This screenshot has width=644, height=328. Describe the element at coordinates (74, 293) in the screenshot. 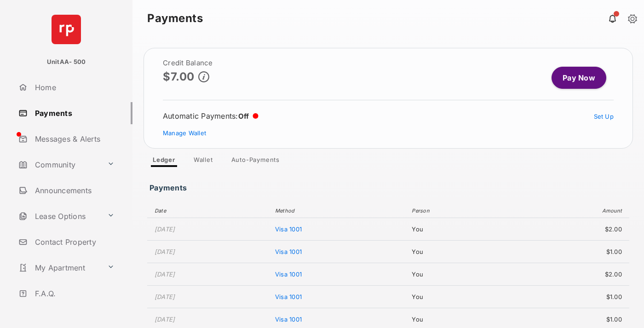

I see `a: F.A.Q.` at that location.